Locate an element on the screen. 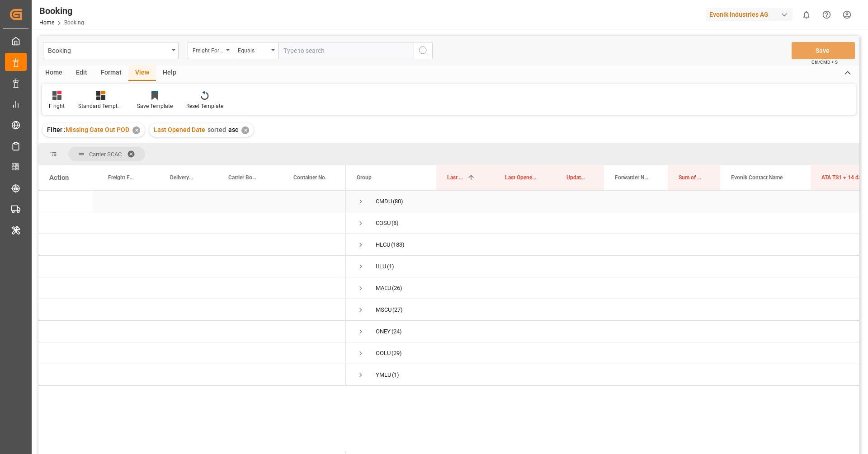 This screenshot has height=454, width=868. span: (26) is located at coordinates (397, 288).